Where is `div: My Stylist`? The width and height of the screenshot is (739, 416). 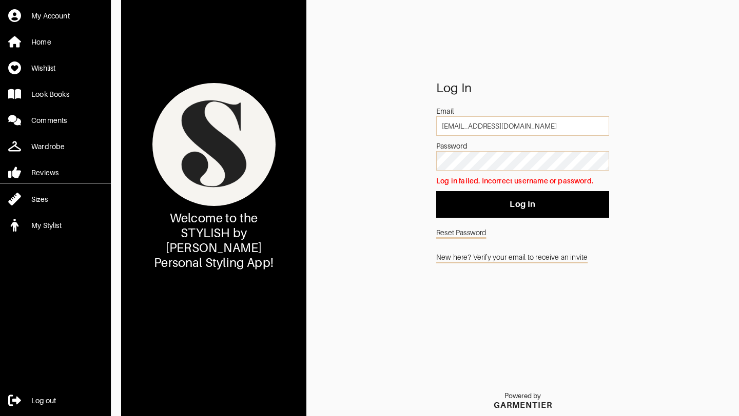
div: My Stylist is located at coordinates (46, 226).